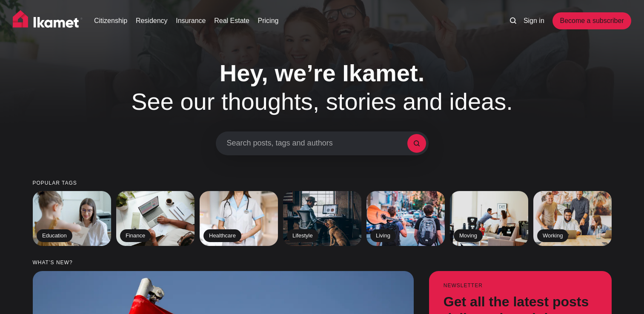 The width and height of the screenshot is (644, 314). What do you see at coordinates (268, 21) in the screenshot?
I see `a: Pricing` at bounding box center [268, 21].